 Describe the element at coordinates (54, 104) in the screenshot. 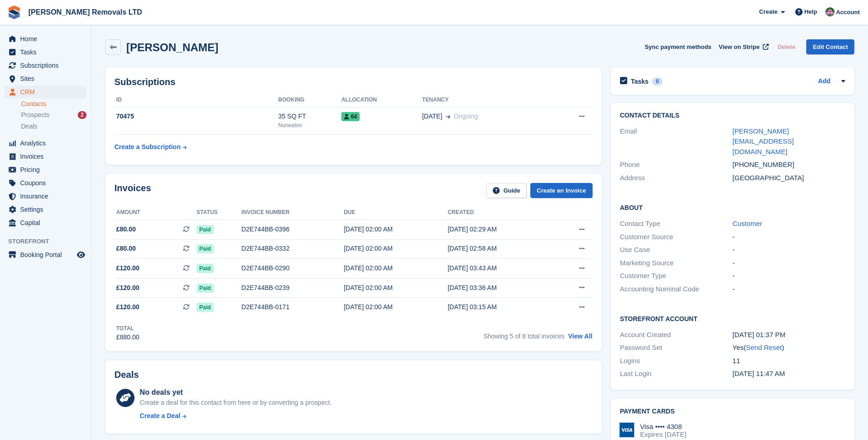

I see `a: Contacts` at that location.